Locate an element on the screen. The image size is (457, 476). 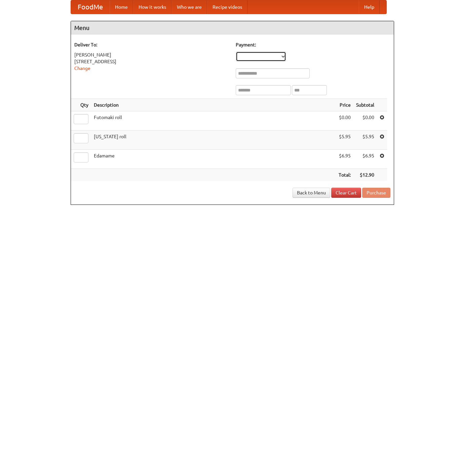
h4: Menu is located at coordinates (232, 28).